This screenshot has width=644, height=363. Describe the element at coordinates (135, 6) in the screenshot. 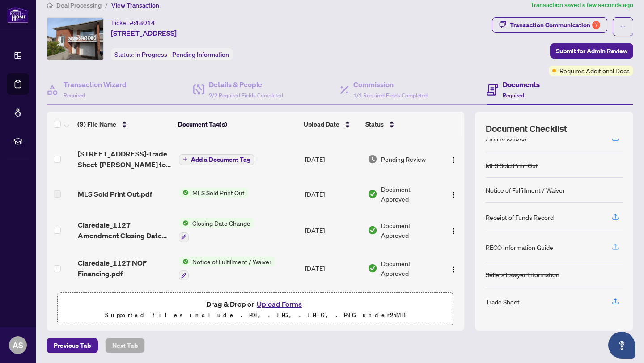

I see `span: View Transaction` at that location.